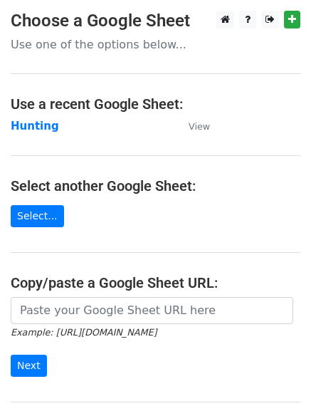 The image size is (311, 416). I want to click on a: Select..., so click(37, 216).